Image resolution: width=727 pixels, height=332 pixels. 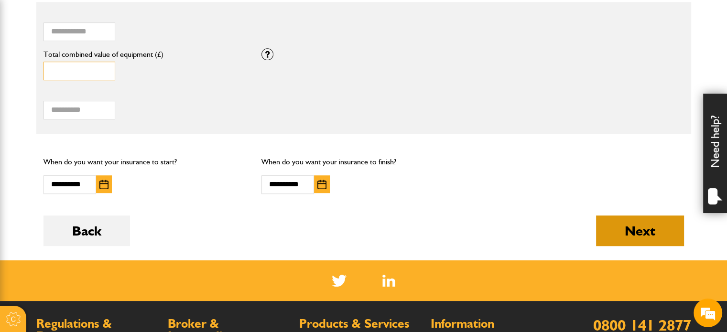 I want to click on button: Next, so click(x=640, y=231).